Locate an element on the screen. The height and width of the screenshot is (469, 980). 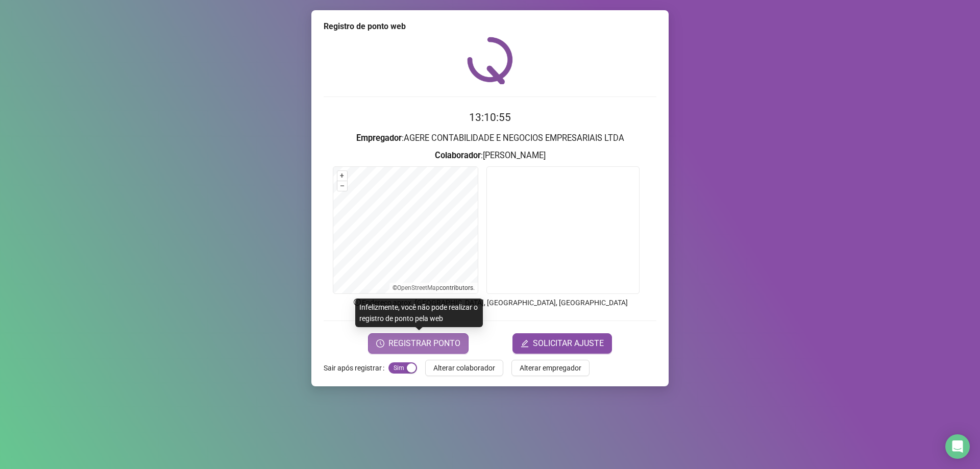
div: Infelizmente, você não pode realizar o registro de ponto pela web is located at coordinates (419, 313).